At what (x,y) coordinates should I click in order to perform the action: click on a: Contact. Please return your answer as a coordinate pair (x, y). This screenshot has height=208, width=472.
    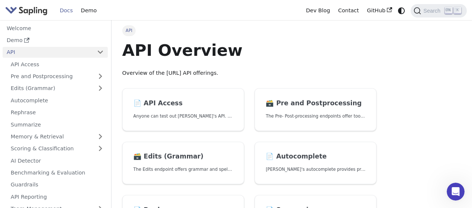
    Looking at the image, I should click on (349, 10).